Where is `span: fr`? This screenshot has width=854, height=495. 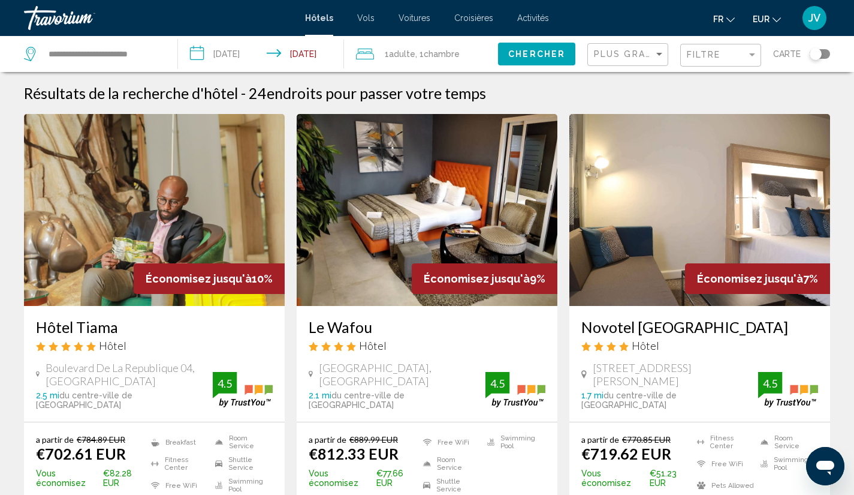
span: fr is located at coordinates (718, 19).